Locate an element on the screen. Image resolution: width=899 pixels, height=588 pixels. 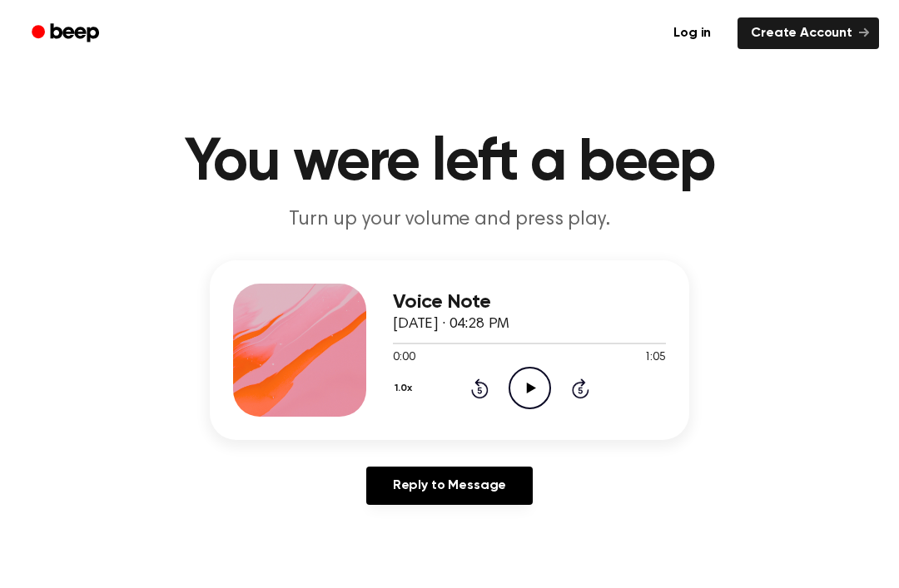
a: Reply to Message is located at coordinates (450, 486).